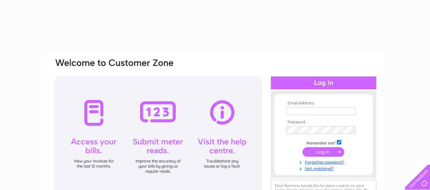 The height and width of the screenshot is (190, 430). I want to click on input: Submit, so click(323, 152).